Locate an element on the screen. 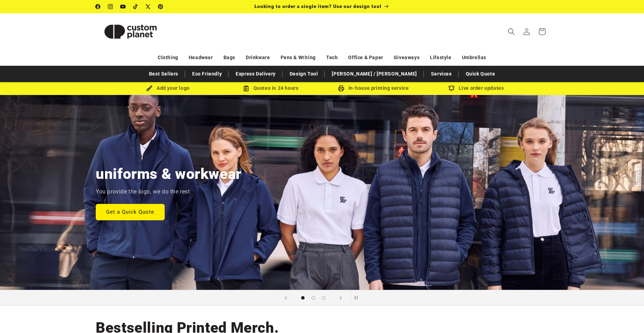 This screenshot has width=644, height=333. a: Get a Quick Quote is located at coordinates (130, 212).